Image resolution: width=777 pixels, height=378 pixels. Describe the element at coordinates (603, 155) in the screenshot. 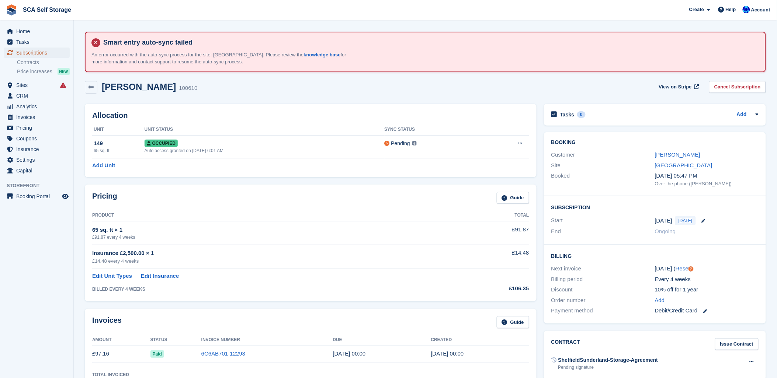

I see `div: Customer` at that location.